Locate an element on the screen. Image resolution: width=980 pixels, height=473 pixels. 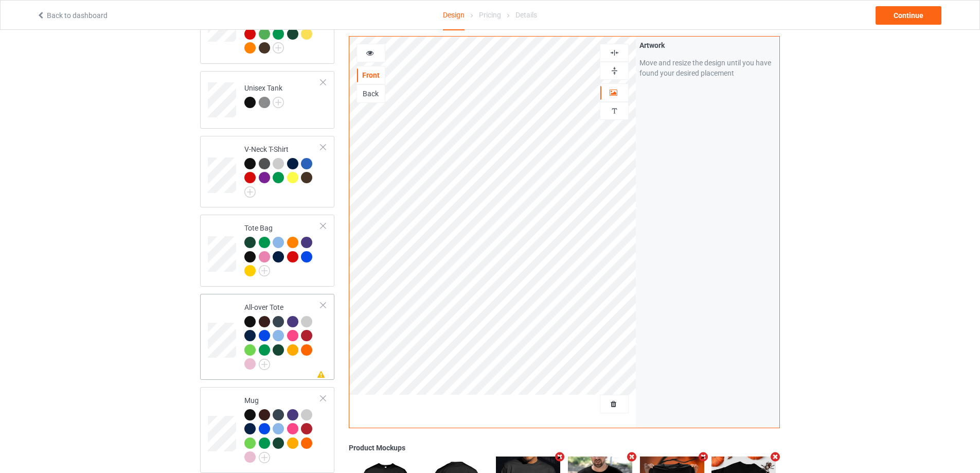
div: Details is located at coordinates (526, 15).